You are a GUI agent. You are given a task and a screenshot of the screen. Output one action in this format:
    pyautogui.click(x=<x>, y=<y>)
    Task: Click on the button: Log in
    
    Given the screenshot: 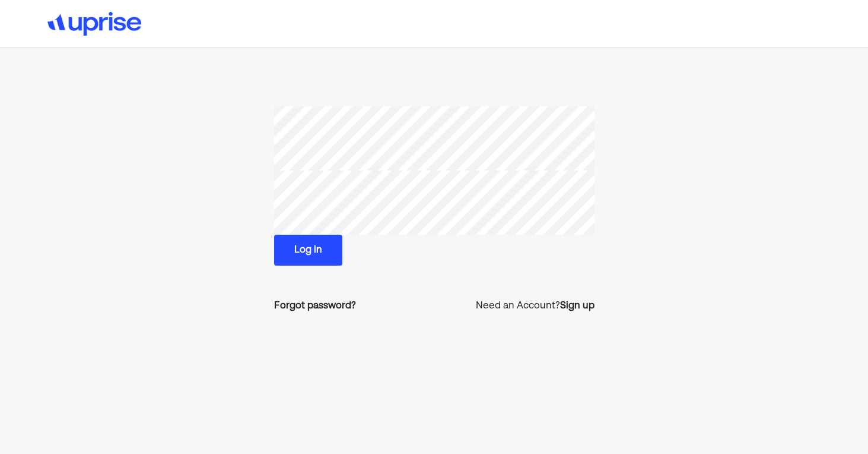 What is the action you would take?
    pyautogui.click(x=308, y=250)
    